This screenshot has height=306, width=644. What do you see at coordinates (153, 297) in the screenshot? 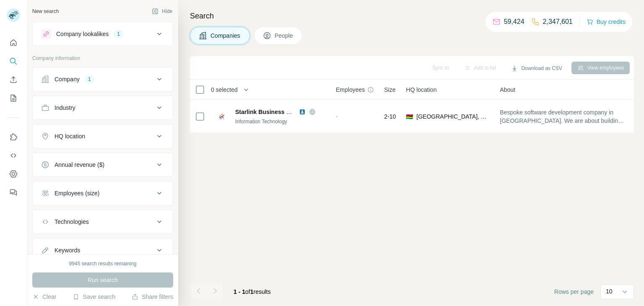
I see `button: Share filters` at bounding box center [153, 297].